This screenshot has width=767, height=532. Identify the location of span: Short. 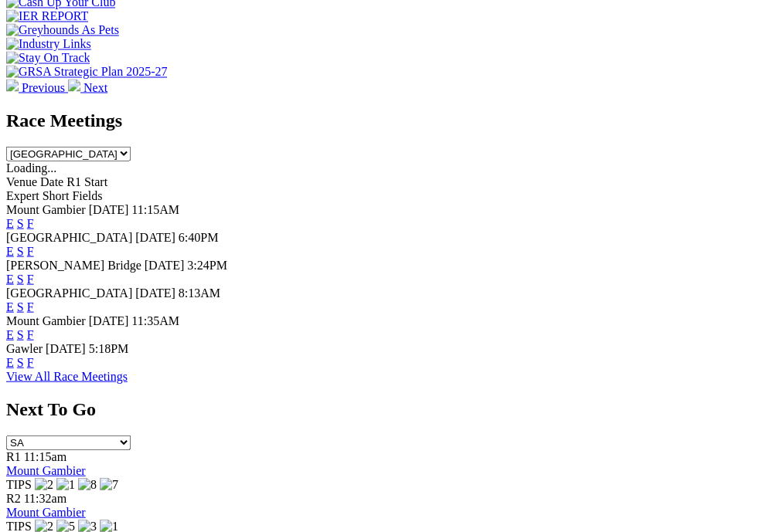
(56, 195).